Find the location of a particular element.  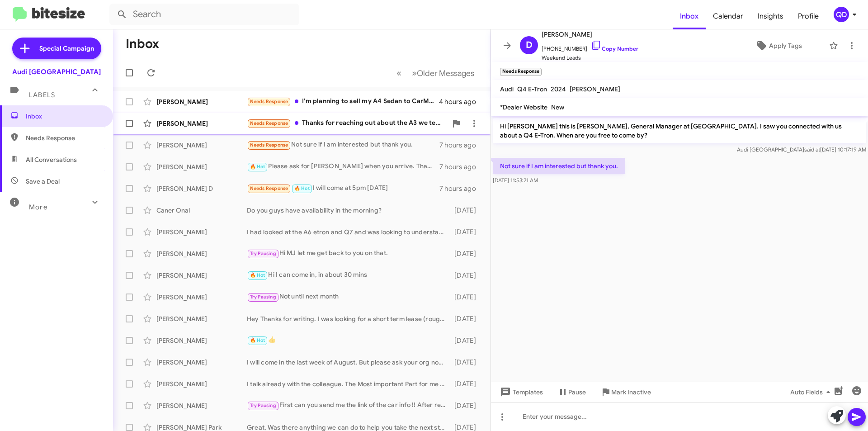

span: Templates is located at coordinates (520, 392).